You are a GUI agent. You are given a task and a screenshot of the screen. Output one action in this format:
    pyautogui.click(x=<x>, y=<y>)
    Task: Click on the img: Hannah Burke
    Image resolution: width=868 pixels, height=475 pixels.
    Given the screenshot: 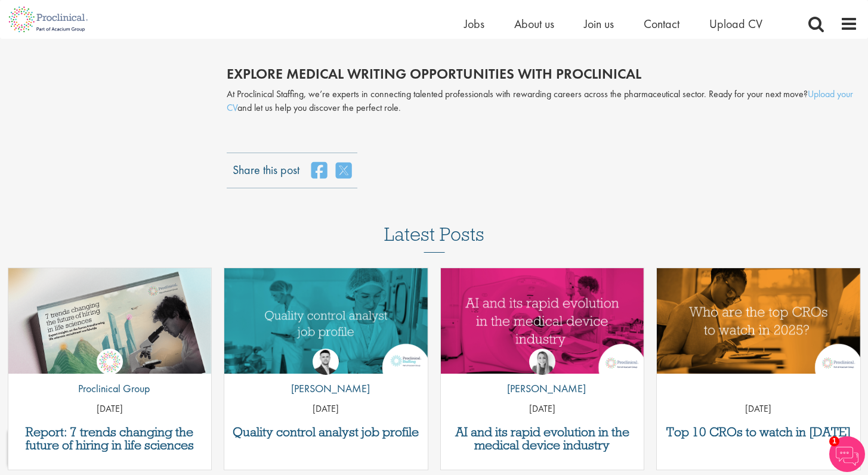 What is the action you would take?
    pyautogui.click(x=542, y=362)
    